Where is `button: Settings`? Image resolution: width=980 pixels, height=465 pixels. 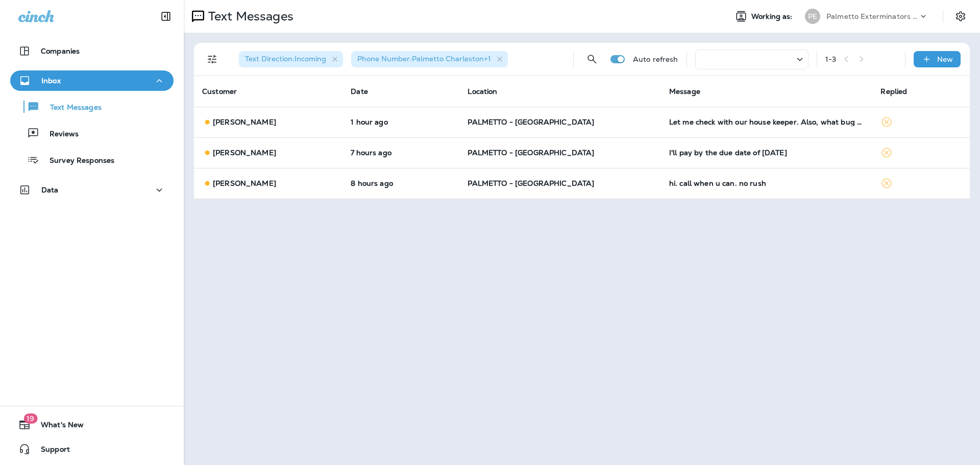 button: Settings is located at coordinates (961, 17).